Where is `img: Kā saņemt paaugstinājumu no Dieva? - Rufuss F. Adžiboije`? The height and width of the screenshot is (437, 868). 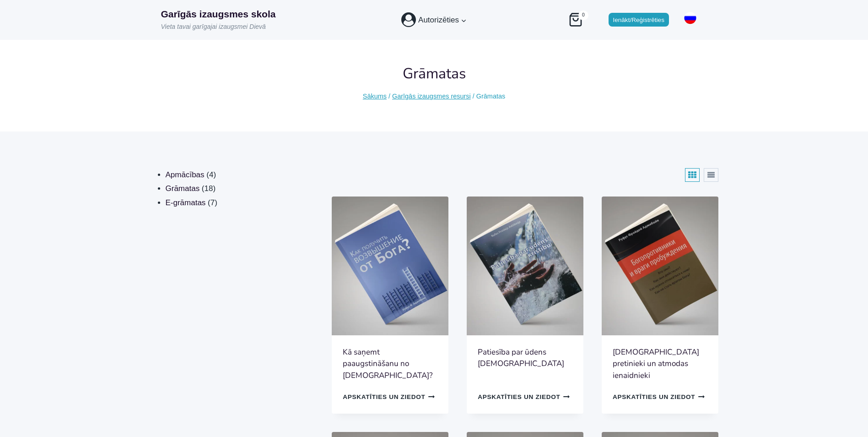 img: Kā saņemt paaugstinājumu no Dieva? - Rufuss F. Adžiboije is located at coordinates (390, 266).